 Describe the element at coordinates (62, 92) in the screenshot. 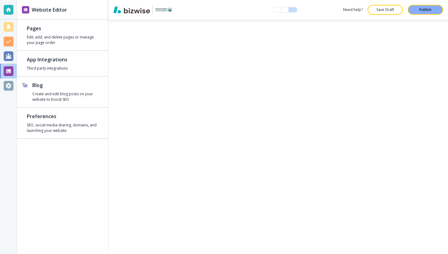

I see `button: BlogCreate and edit blog posts on your website to boost SEO` at that location.